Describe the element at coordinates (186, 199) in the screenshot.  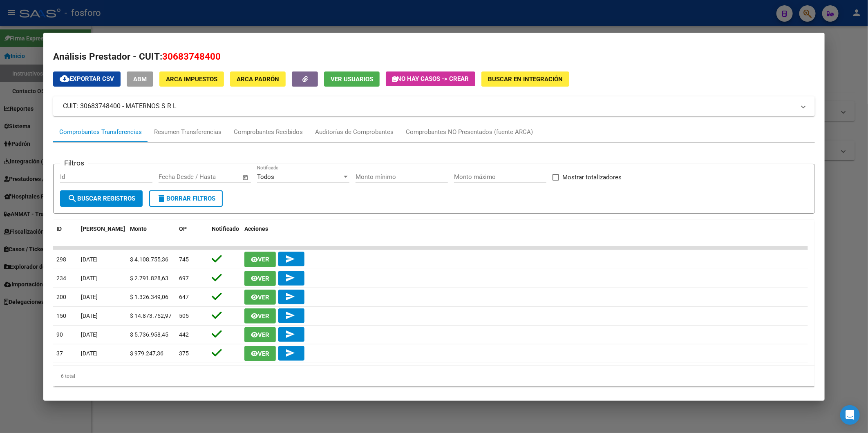
I see `button: Borrar Filtros` at that location.